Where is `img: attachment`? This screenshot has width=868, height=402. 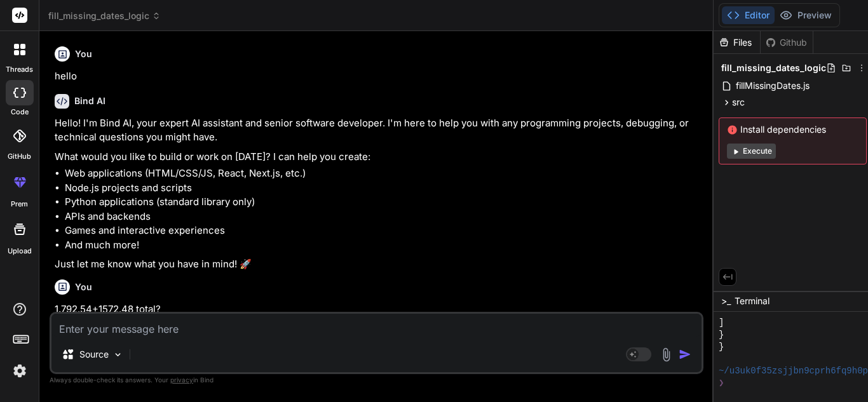 img: attachment is located at coordinates (666, 354).